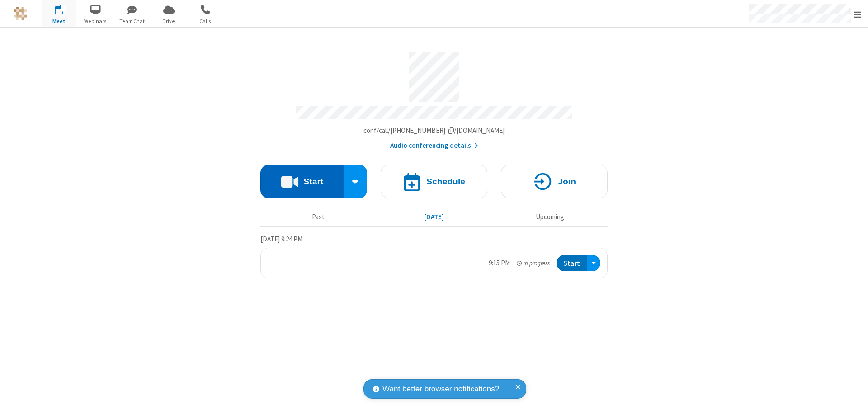 The height and width of the screenshot is (414, 868). What do you see at coordinates (434, 131) in the screenshot?
I see `button: Copy my meeting room linkCopy my meeting room link` at bounding box center [434, 131].